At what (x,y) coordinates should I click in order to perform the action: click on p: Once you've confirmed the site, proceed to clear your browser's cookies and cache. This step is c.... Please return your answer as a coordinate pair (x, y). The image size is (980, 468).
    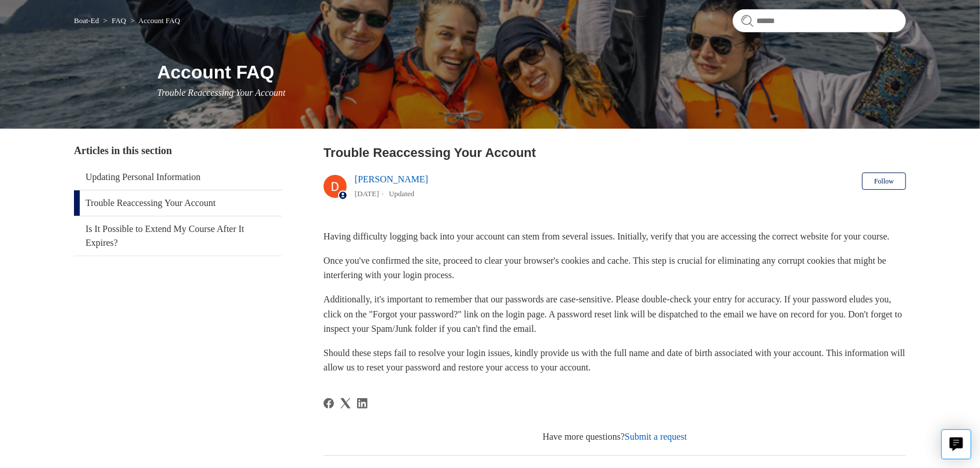
    Looking at the image, I should click on (615, 268).